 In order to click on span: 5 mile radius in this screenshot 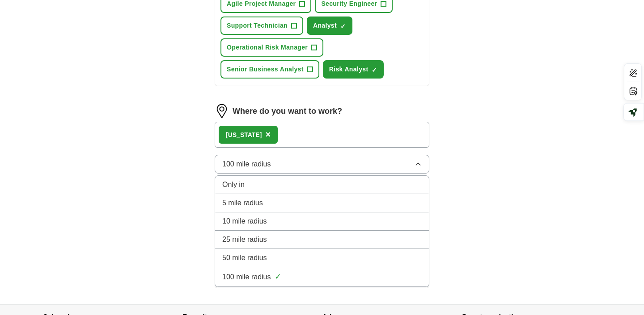, I will do `click(242, 204)`.